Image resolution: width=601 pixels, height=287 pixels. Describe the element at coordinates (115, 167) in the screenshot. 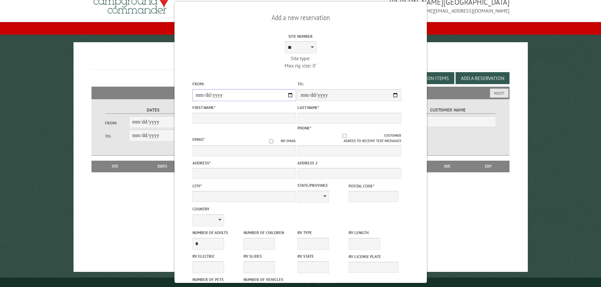

I see `th: Site` at that location.